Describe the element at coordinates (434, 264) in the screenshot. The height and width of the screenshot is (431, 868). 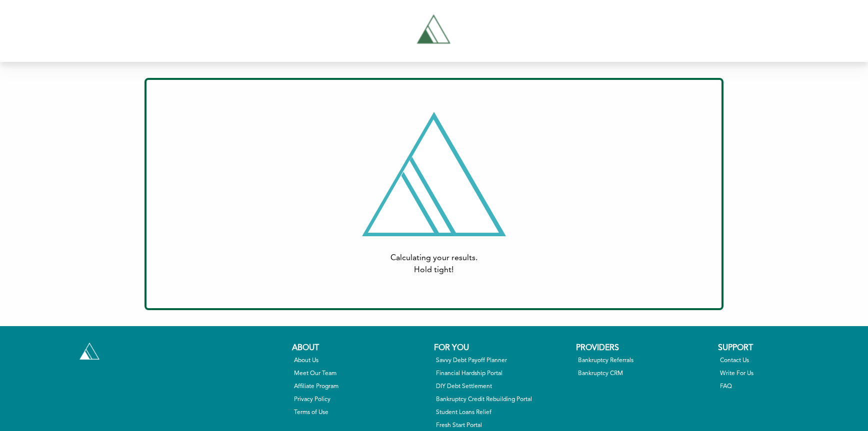
I see `div: Calculating your results. Hold tight!` at that location.